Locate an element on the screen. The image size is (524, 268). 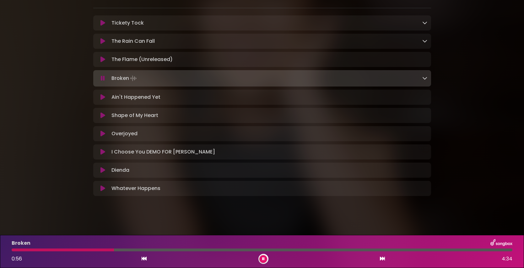
p: Dienda is located at coordinates (120, 170).